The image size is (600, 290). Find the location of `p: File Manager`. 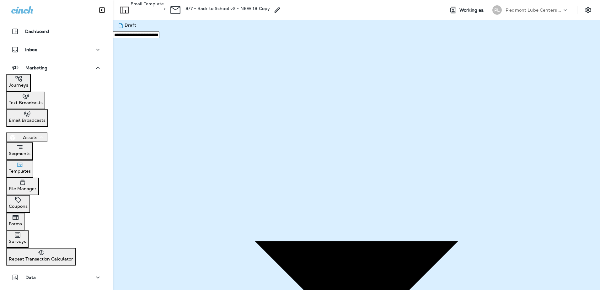

p: File Manager is located at coordinates (23, 189).